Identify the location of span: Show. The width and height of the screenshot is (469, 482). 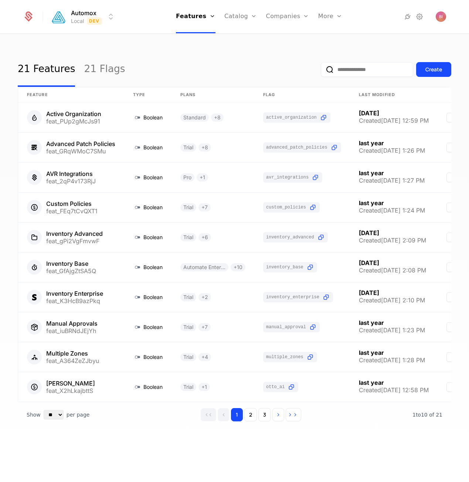
(34, 415).